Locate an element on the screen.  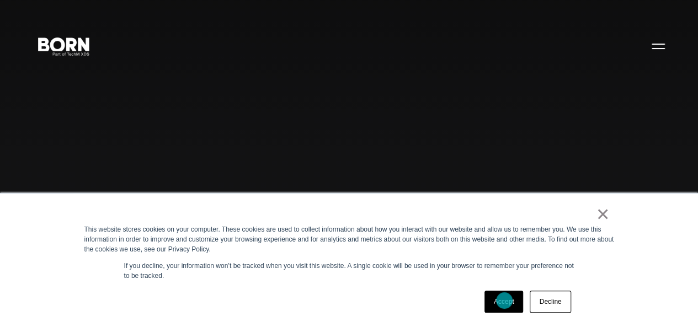
button: Open is located at coordinates (658, 46).